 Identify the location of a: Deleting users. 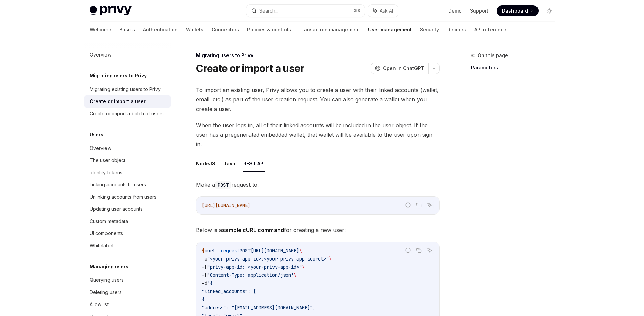
(127, 292).